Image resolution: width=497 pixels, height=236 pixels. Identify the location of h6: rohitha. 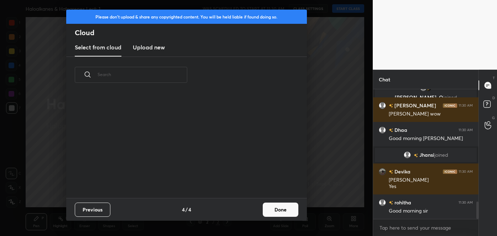
(402, 202).